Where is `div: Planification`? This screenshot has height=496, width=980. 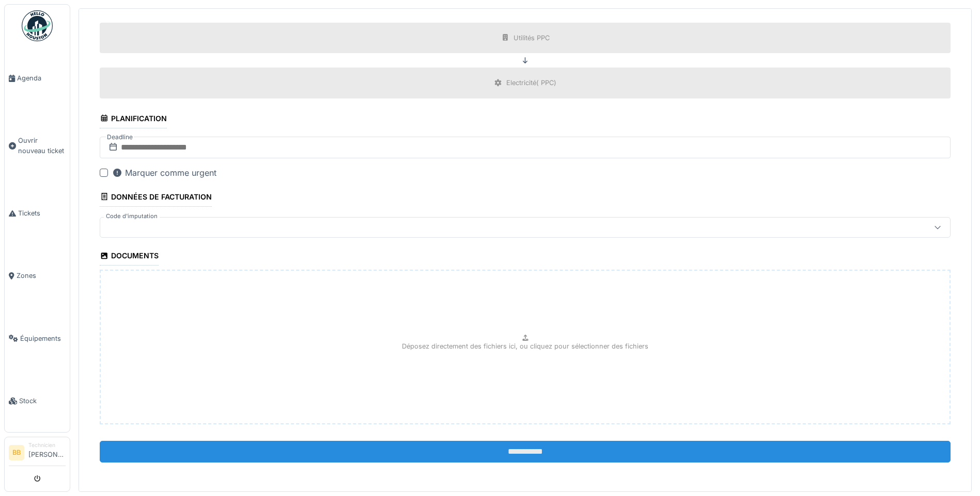 div: Planification is located at coordinates (133, 119).